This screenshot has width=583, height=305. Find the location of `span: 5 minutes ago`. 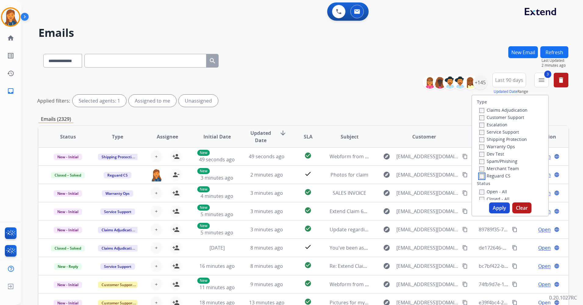

span: 5 minutes ago is located at coordinates (217, 214).